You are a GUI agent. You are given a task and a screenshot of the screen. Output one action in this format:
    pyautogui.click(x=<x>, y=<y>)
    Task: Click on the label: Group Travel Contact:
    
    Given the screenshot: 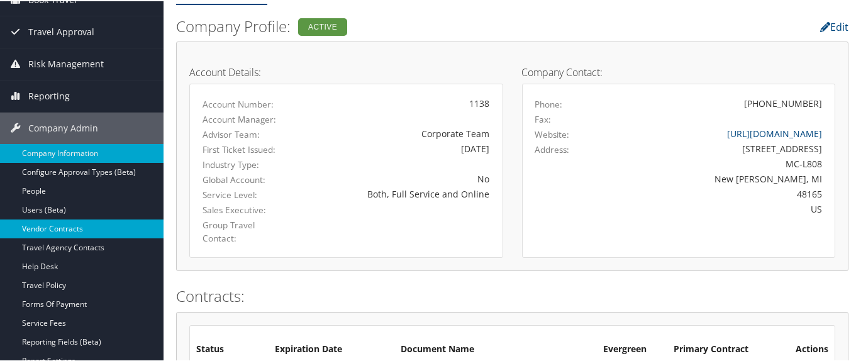 What is the action you would take?
    pyautogui.click(x=244, y=230)
    